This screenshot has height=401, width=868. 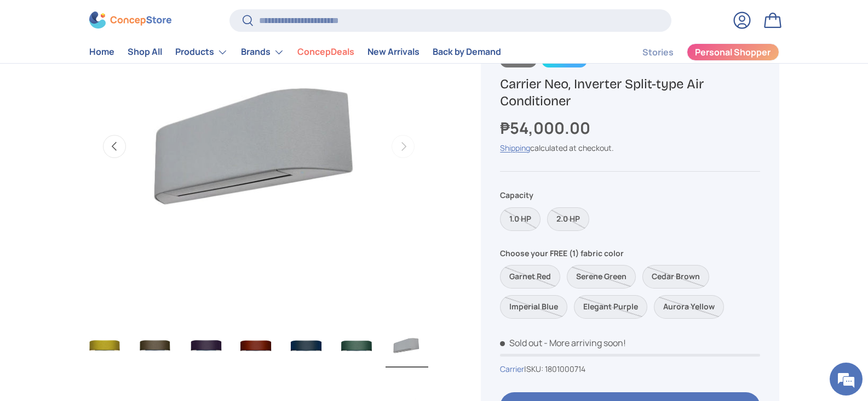 What do you see at coordinates (534, 368) in the screenshot?
I see `span: SKU:` at bounding box center [534, 368].